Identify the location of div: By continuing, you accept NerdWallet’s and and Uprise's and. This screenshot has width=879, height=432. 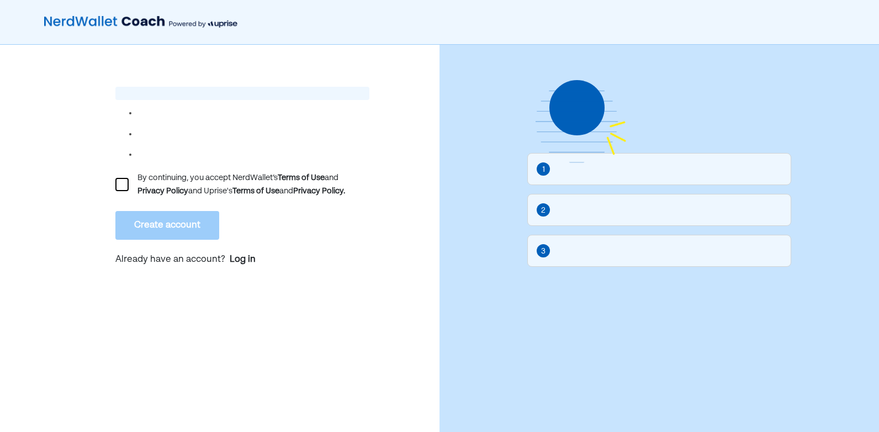
(253, 184).